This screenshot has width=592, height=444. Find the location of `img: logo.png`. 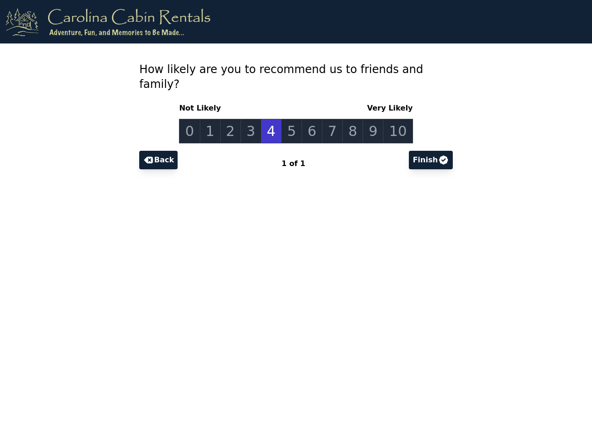

img: logo.png is located at coordinates (108, 22).